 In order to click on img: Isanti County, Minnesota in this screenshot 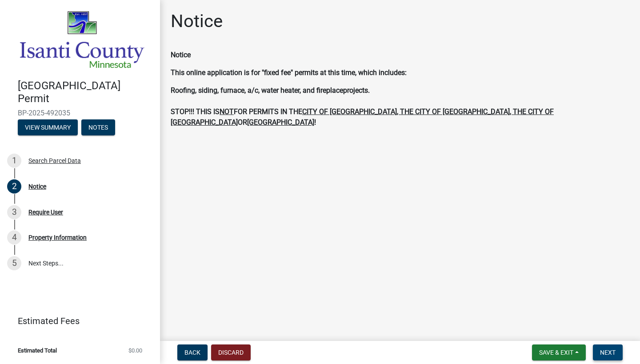, I will do `click(82, 39)`.